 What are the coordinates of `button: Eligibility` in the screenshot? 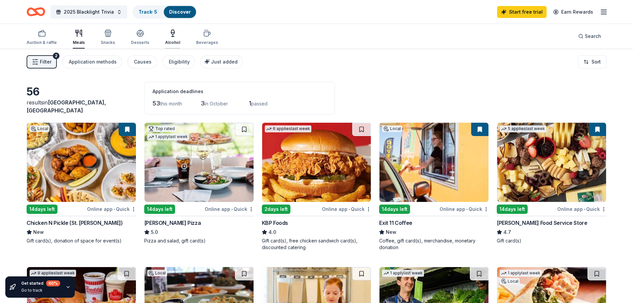 It's located at (178, 62).